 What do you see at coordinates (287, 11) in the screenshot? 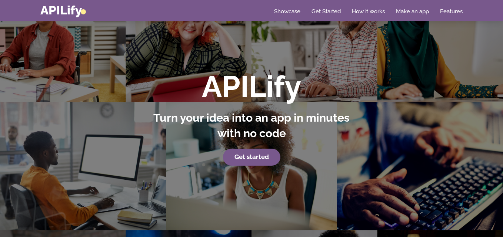
I see `a: Showcase` at bounding box center [287, 11].